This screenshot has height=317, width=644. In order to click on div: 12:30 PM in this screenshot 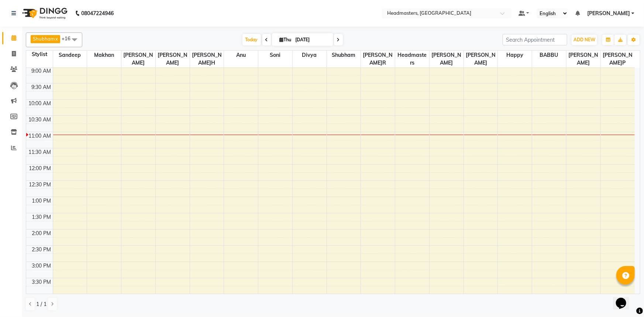, I will do `click(40, 184)`.